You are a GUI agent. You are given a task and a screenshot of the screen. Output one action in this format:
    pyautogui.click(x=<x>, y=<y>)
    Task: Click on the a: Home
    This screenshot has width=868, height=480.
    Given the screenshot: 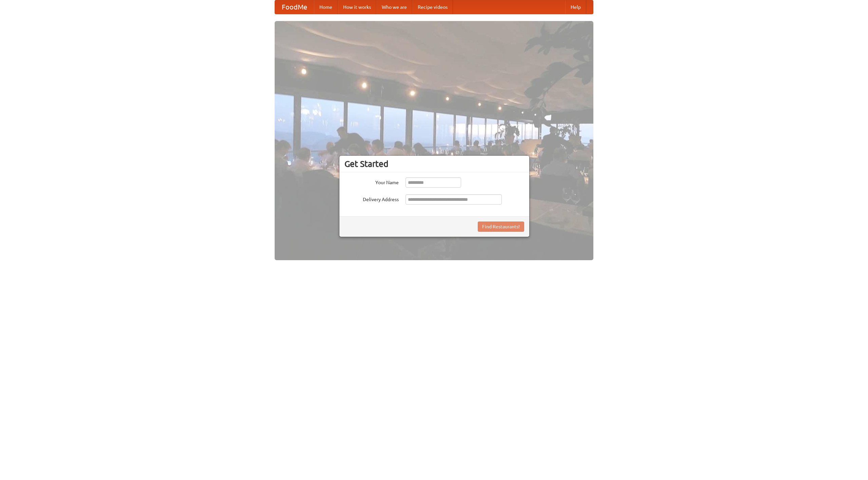 What is the action you would take?
    pyautogui.click(x=326, y=7)
    